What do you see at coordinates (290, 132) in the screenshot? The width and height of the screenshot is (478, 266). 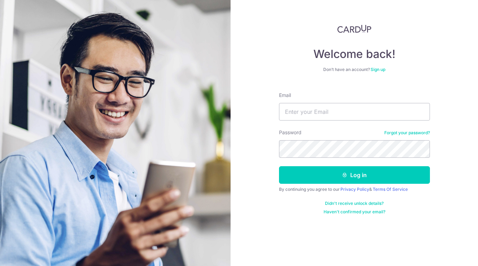 I see `label: Password` at bounding box center [290, 132].